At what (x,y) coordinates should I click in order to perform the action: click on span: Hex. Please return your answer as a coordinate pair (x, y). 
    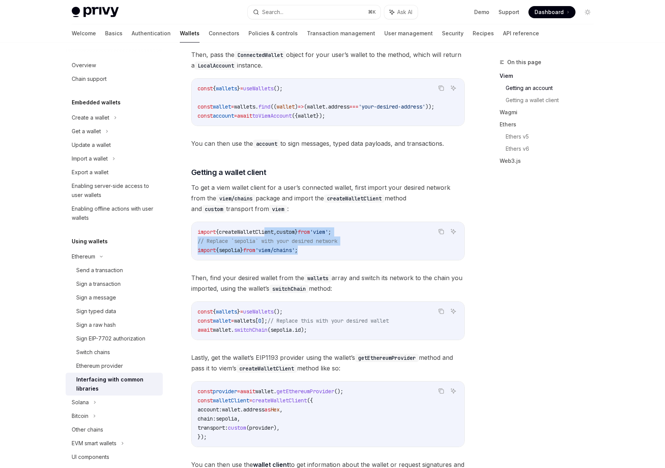
    Looking at the image, I should click on (275, 409).